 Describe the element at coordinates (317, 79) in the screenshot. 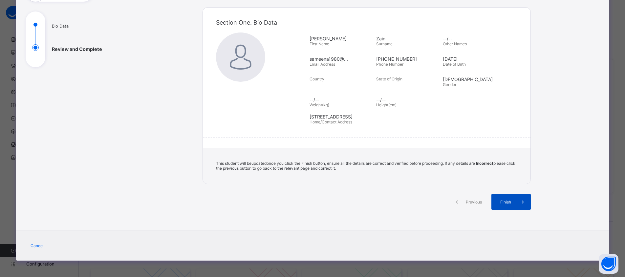

I see `span: Country` at that location.